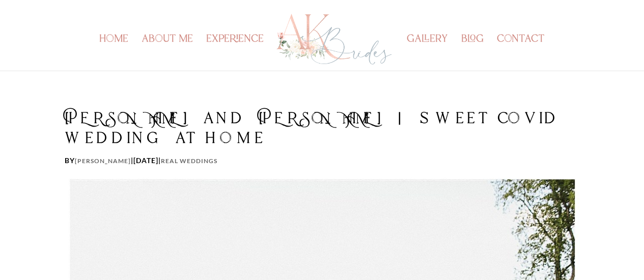 The height and width of the screenshot is (280, 644). What do you see at coordinates (427, 53) in the screenshot?
I see `a: gallery` at bounding box center [427, 53].